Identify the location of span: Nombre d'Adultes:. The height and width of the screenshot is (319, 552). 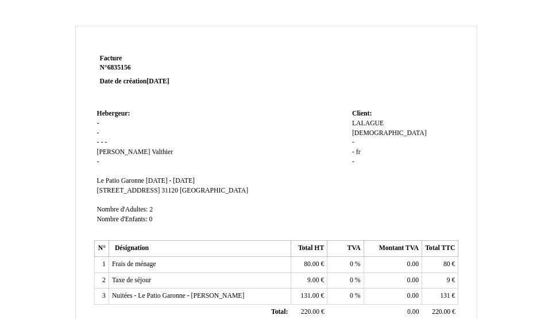
(122, 209).